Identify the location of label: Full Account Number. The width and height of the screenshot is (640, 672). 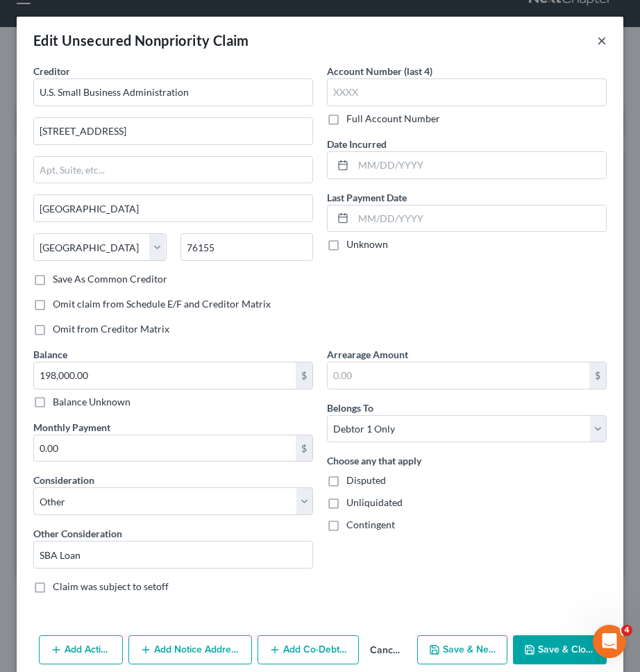
(393, 119).